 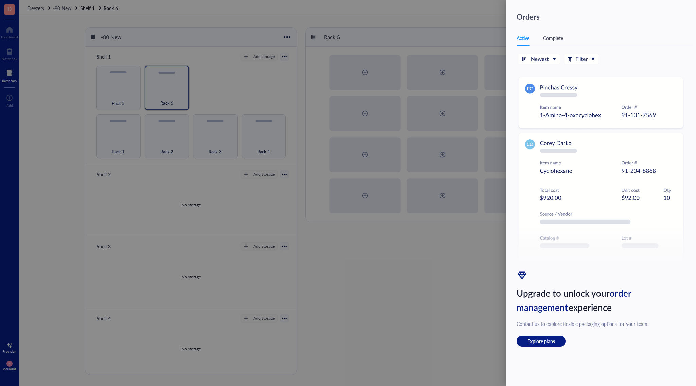 I want to click on div: Upgrade to unlock your experience, so click(x=601, y=300).